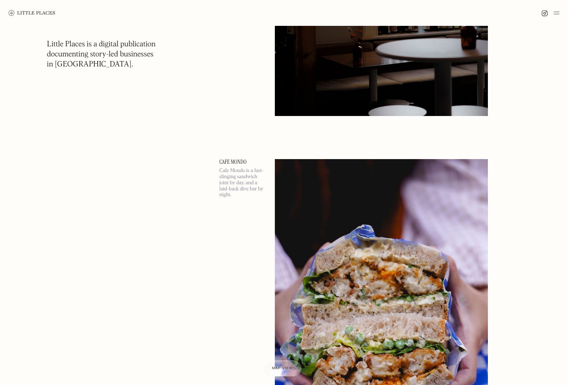  What do you see at coordinates (282, 368) in the screenshot?
I see `a: Map view` at bounding box center [282, 368].